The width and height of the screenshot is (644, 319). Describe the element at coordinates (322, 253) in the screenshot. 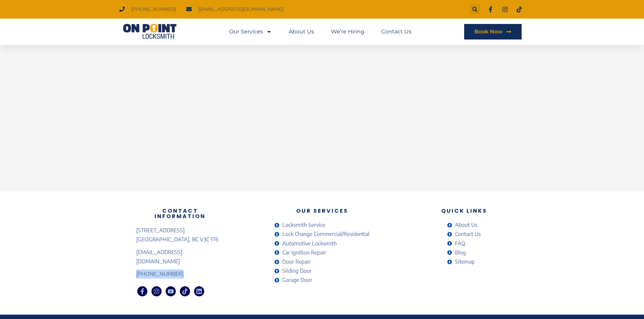

I see `a: Car Ignition Repair` at that location.